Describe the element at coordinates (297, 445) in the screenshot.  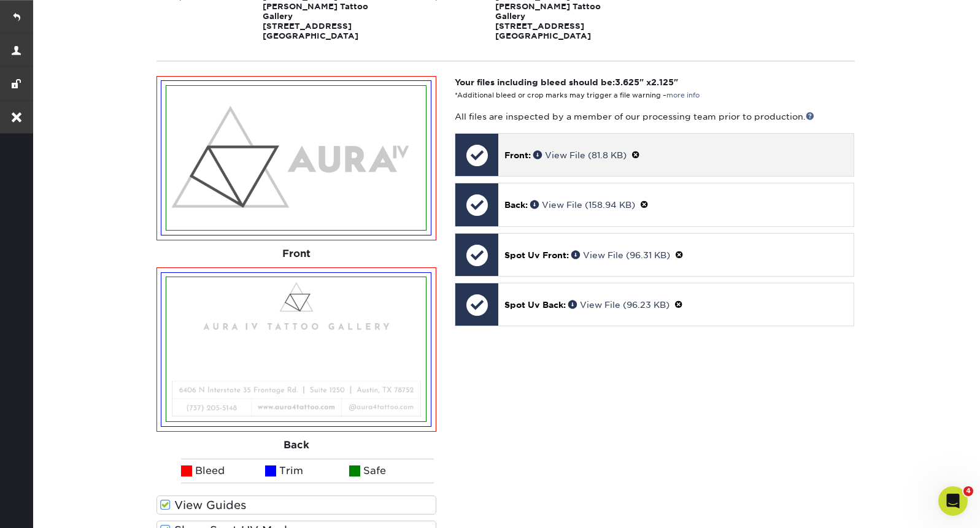
I see `div: Back` at that location.